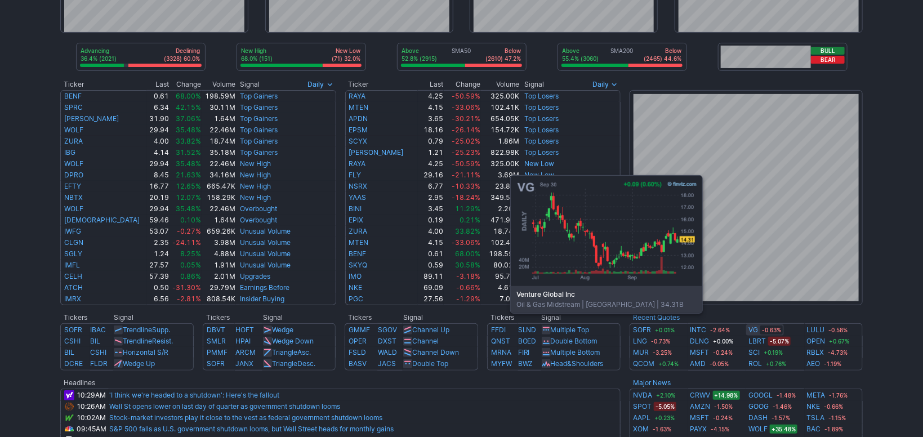  I want to click on span: 35.48%, so click(188, 208).